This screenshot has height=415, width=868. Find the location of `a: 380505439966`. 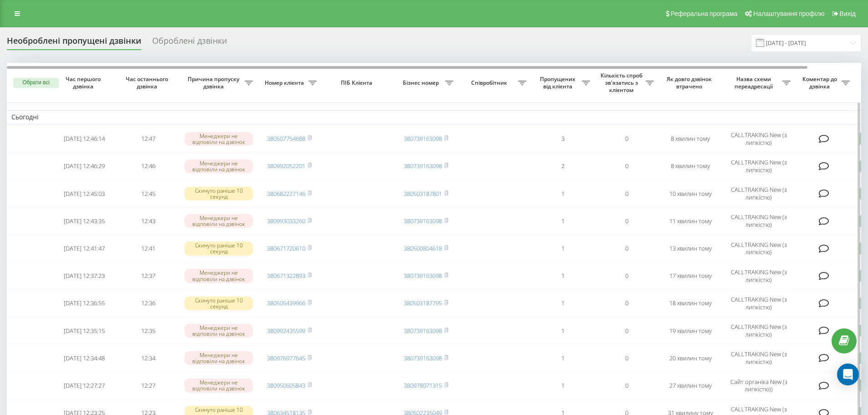

a: 380505439966 is located at coordinates (286, 303).